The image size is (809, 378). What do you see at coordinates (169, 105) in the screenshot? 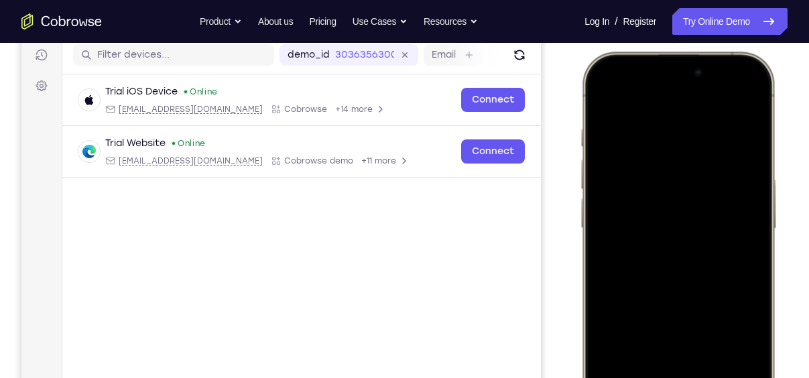
I see `span: ios@example.com` at bounding box center [169, 105].